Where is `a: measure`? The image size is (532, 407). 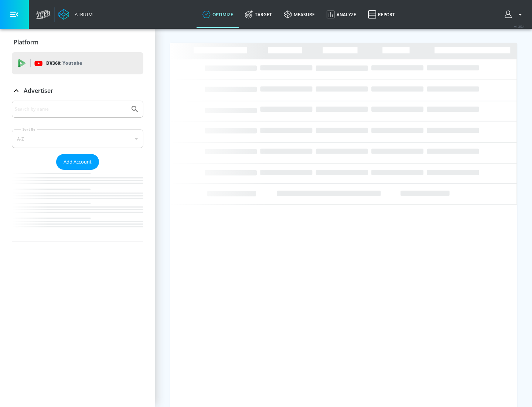 a: measure is located at coordinates (299, 14).